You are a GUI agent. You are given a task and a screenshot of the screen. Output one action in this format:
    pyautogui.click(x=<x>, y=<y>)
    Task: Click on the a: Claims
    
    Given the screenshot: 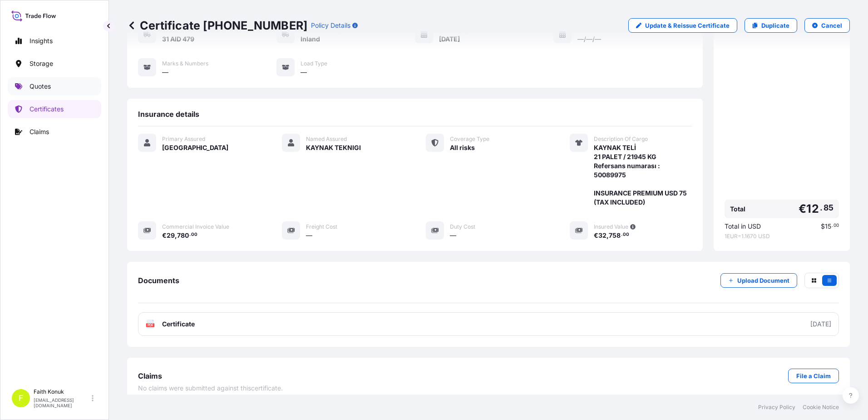 What is the action you would take?
    pyautogui.click(x=54, y=132)
    